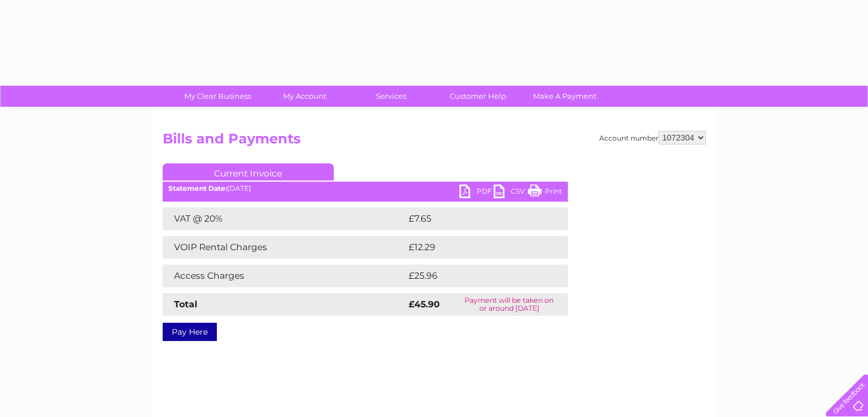 The height and width of the screenshot is (417, 868). What do you see at coordinates (198, 188) in the screenshot?
I see `b: Statement Date:` at bounding box center [198, 188].